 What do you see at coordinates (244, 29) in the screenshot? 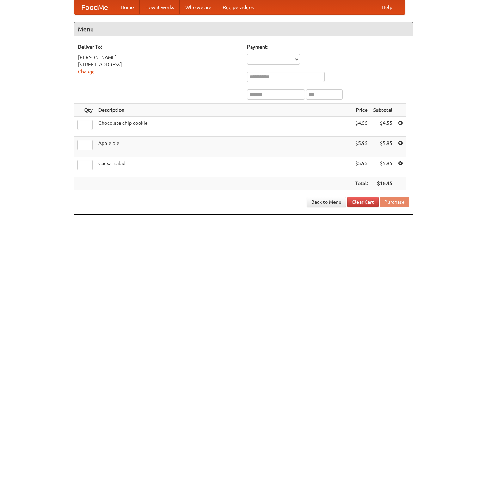
I see `h4: Menu` at bounding box center [244, 29].